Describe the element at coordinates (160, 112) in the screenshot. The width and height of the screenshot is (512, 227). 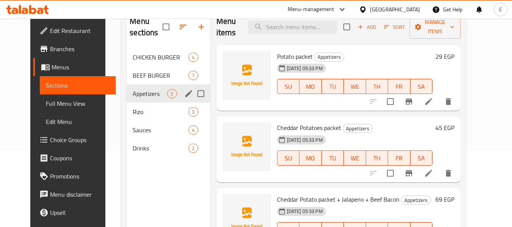
I see `span: Rizo` at that location.